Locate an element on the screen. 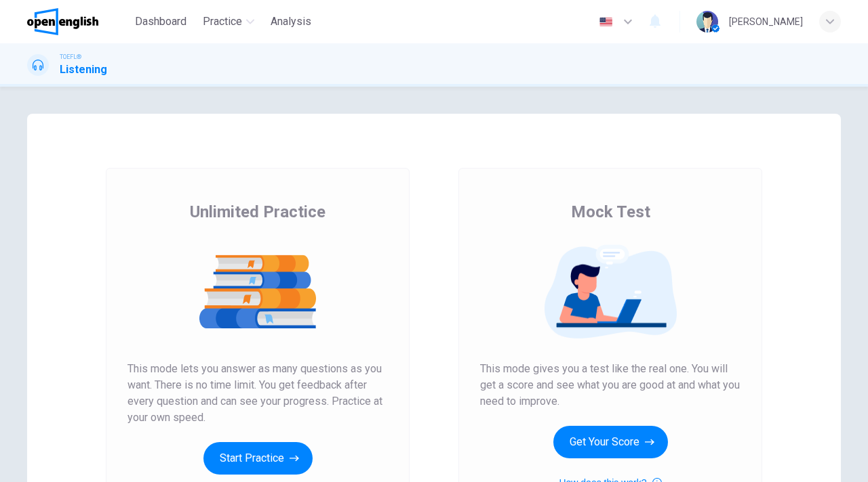 The image size is (868, 482). a: Dashboard is located at coordinates (160, 22).